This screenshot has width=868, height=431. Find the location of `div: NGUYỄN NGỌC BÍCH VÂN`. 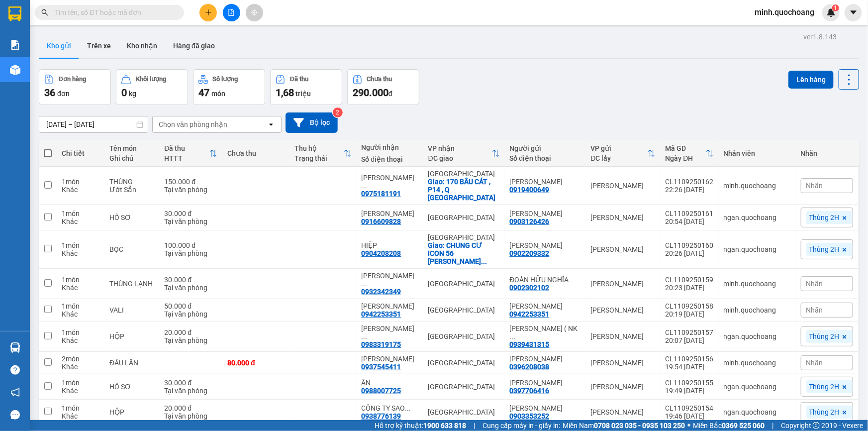

div: NGUYỄN NGỌC BÍCH VÂN is located at coordinates (545, 382).